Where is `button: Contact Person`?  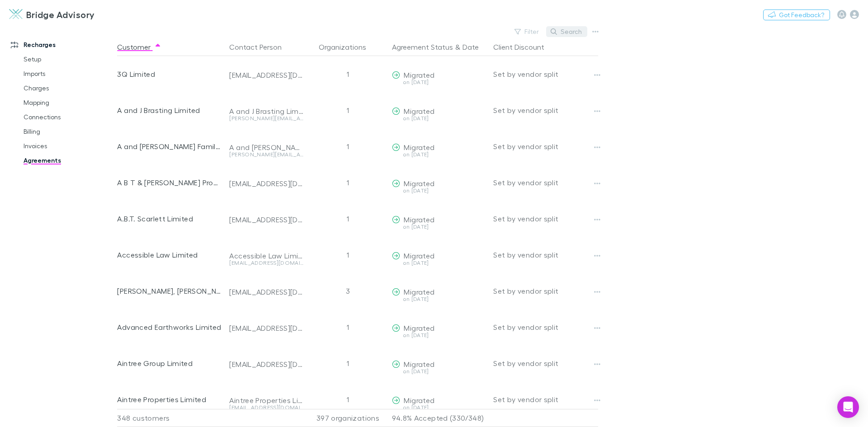
button: Contact Person is located at coordinates (261, 47).